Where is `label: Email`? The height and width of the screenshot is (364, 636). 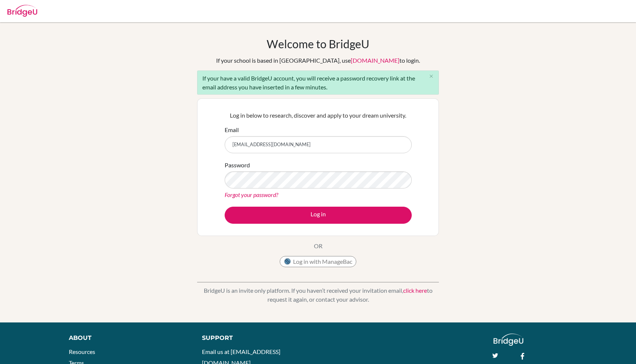 label: Email is located at coordinates (231, 130).